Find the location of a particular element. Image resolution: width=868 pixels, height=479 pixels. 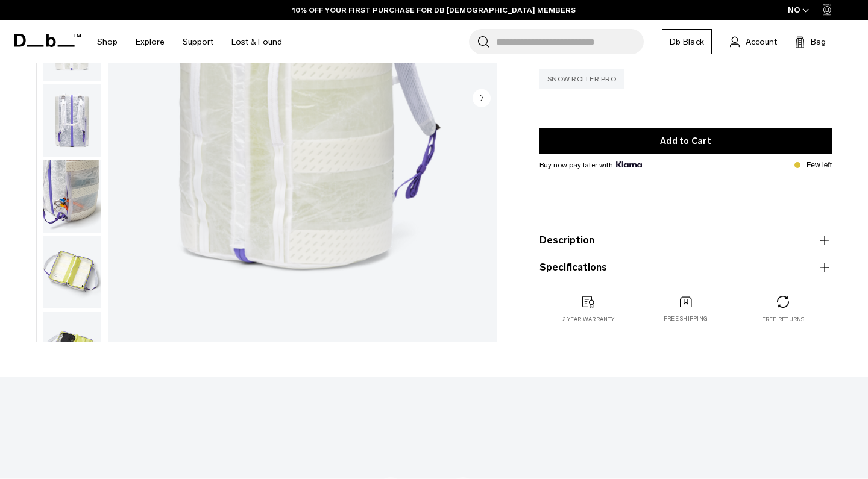

p: 2 year warranty is located at coordinates (588, 320).